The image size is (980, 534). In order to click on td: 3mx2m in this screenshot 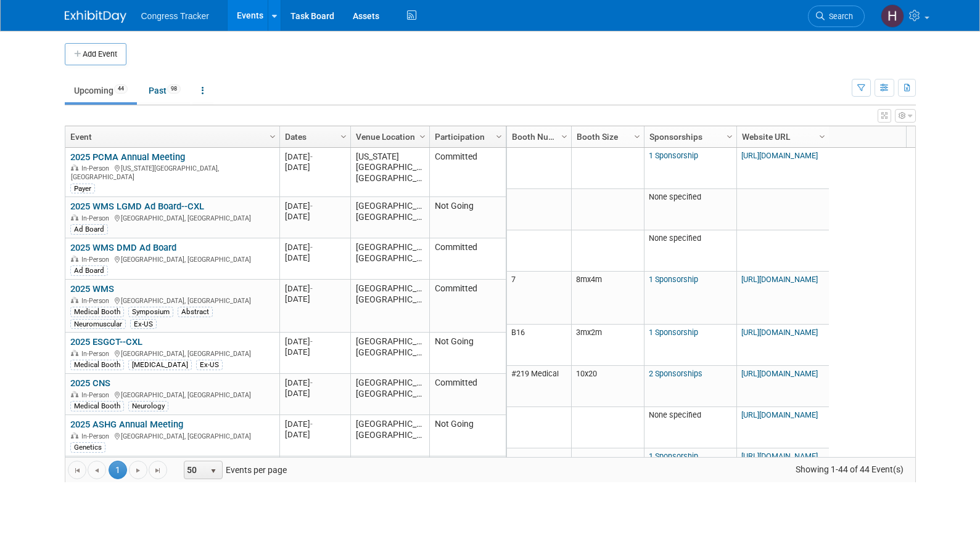, I will do `click(607, 345)`.